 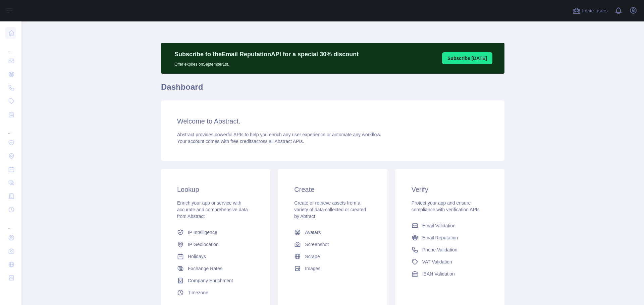 What do you see at coordinates (333, 121) in the screenshot?
I see `h3: Welcome to Abstract.` at bounding box center [333, 121].